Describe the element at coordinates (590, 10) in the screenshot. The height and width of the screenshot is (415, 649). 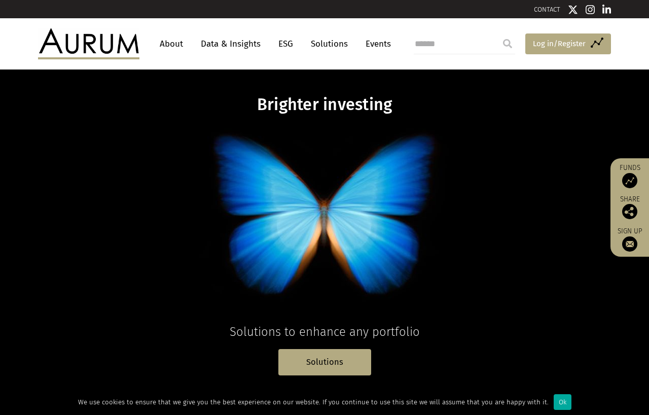
I see `img: Instagram icon` at that location.